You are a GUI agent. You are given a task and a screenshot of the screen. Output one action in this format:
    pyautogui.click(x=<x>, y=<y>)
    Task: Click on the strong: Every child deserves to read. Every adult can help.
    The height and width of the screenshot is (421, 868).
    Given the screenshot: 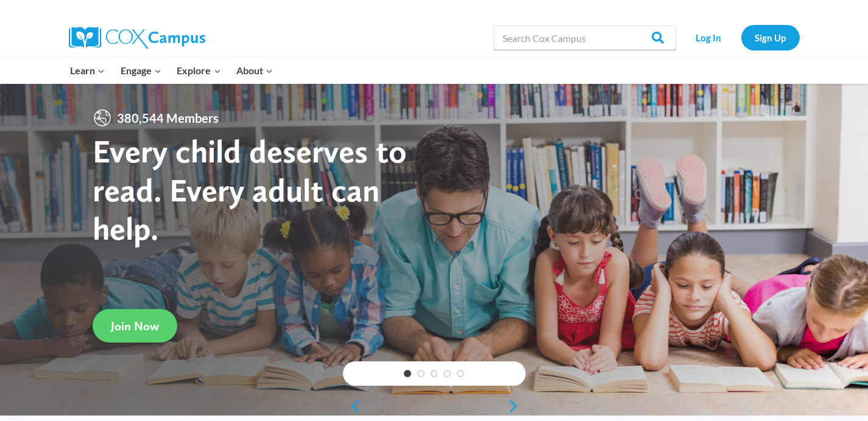 What is the action you would take?
    pyautogui.click(x=249, y=190)
    